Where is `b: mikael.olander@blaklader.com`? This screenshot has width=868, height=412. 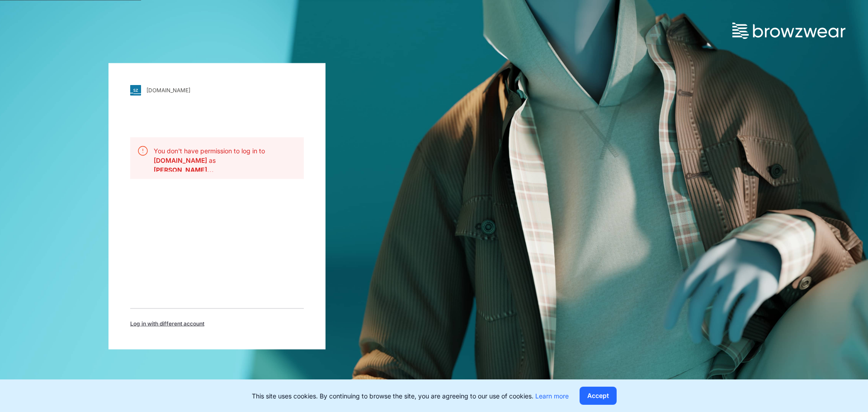 b: mikael.olander@blaklader.com is located at coordinates (184, 169).